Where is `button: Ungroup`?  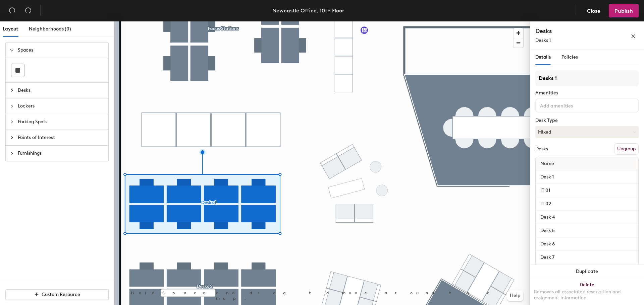 button: Ungroup is located at coordinates (626, 149).